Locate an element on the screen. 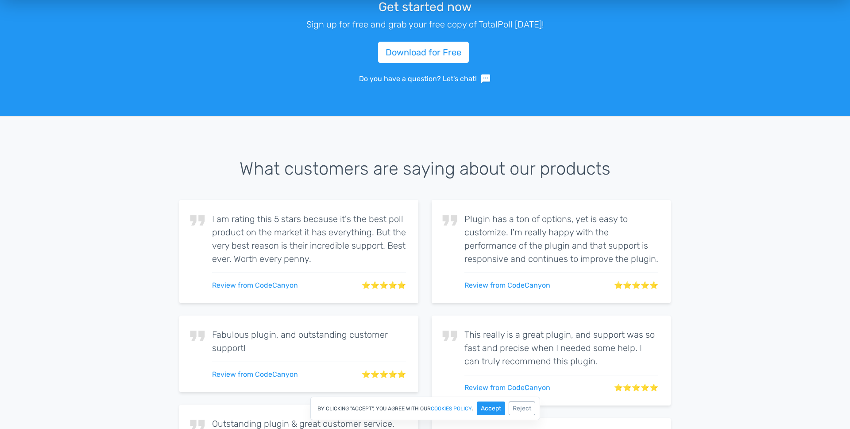 Image resolution: width=850 pixels, height=429 pixels. button: Accept is located at coordinates (491, 408).